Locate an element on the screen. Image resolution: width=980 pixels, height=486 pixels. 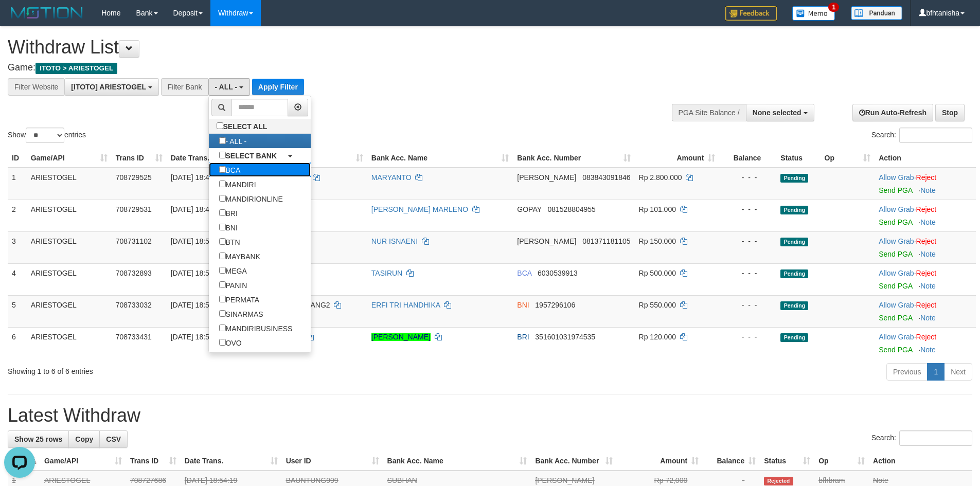
span: None selected is located at coordinates (777, 112).